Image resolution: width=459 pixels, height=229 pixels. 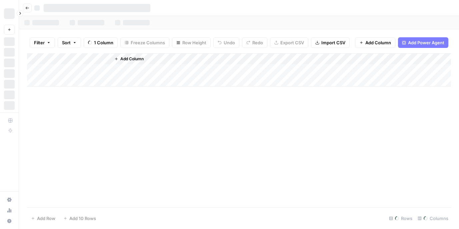 What do you see at coordinates (43, 219) in the screenshot?
I see `button: Add Row` at bounding box center [43, 219].